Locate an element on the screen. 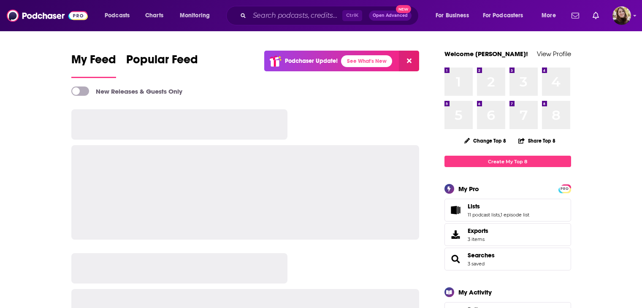  span: Podcasts is located at coordinates (117, 16).